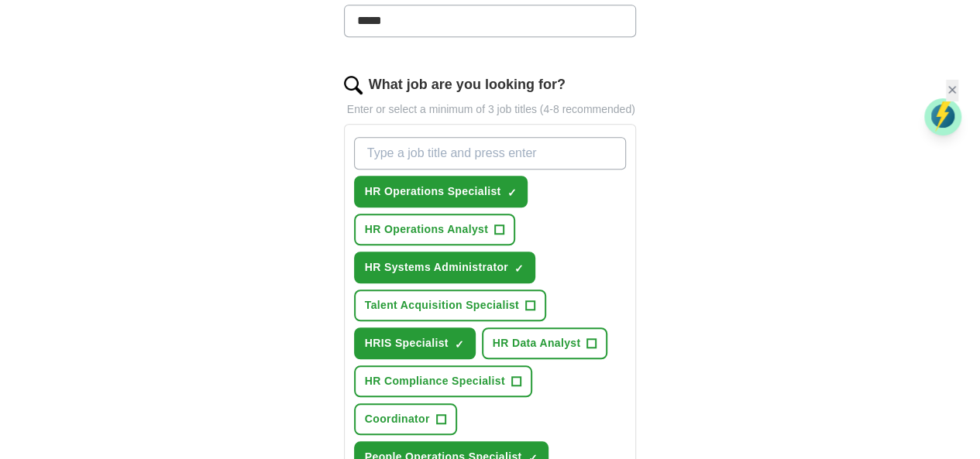 Image resolution: width=980 pixels, height=459 pixels. What do you see at coordinates (442, 305) in the screenshot?
I see `span: Talent Acquisition Specialist` at bounding box center [442, 305].